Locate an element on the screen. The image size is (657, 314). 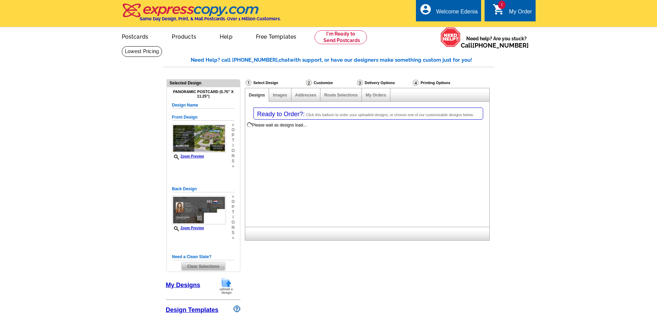
h4: Same Day Design, Print, & Mail Postcards. Over 1 Million Customers. is located at coordinates (210, 19).